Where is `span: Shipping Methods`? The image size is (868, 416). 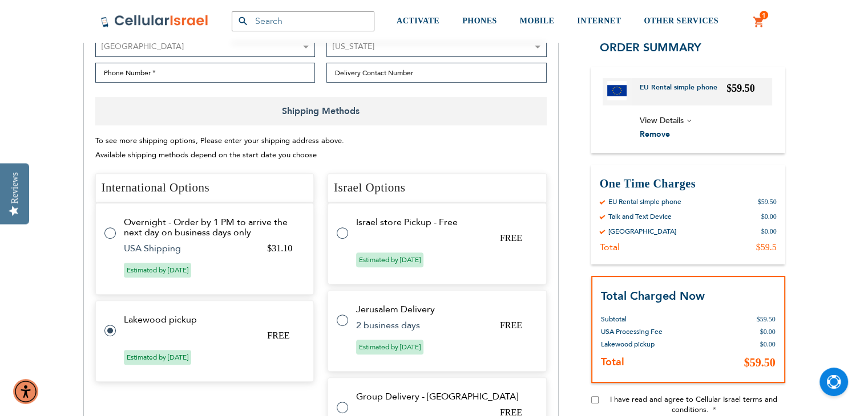 span: Shipping Methods is located at coordinates (320, 111).